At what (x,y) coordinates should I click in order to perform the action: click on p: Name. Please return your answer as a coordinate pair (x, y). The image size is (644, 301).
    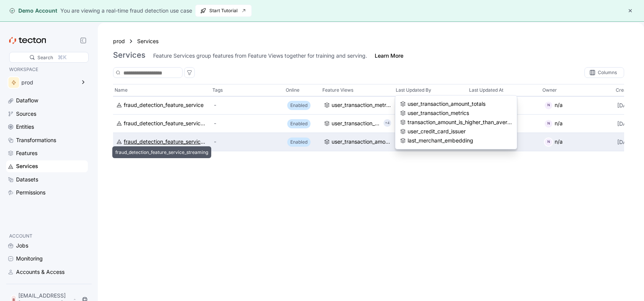
    Looking at the image, I should click on (121, 90).